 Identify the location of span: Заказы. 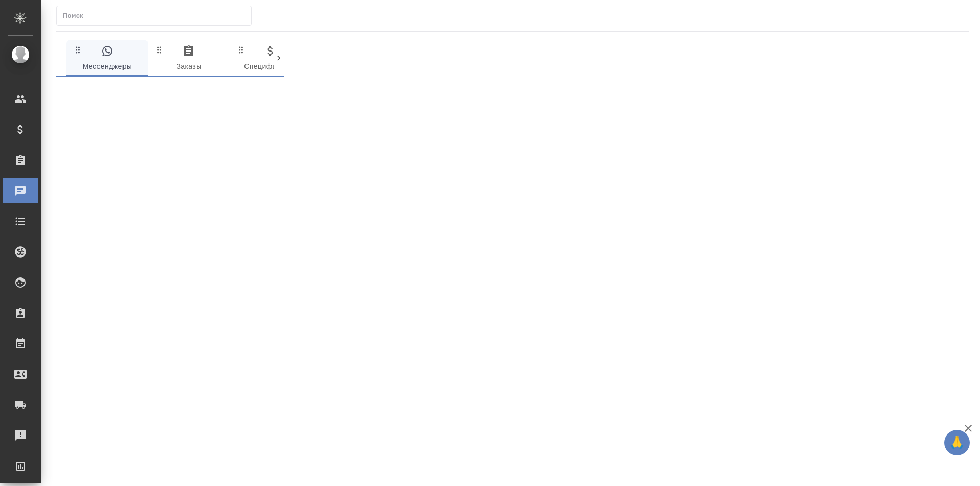
(189, 59).